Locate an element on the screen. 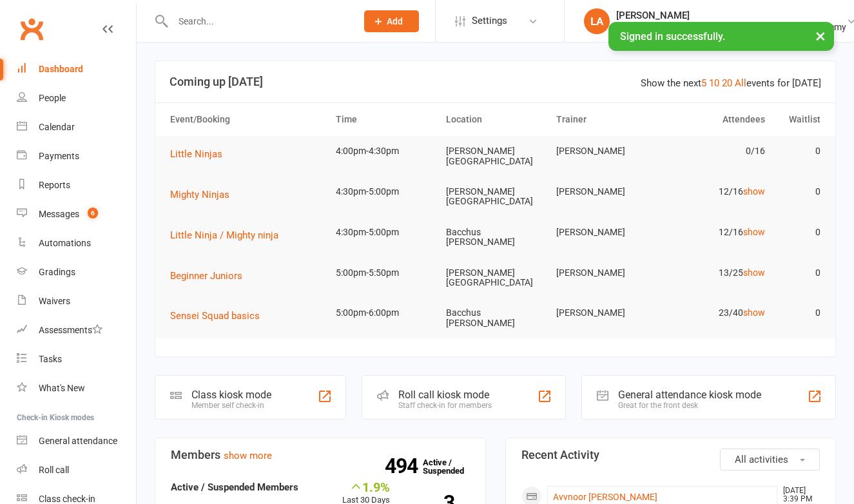 The width and height of the screenshot is (854, 504). th: Location is located at coordinates (495, 119).